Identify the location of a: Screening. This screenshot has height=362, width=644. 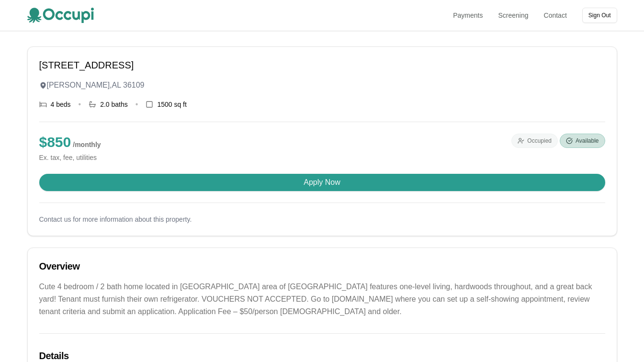
(513, 15).